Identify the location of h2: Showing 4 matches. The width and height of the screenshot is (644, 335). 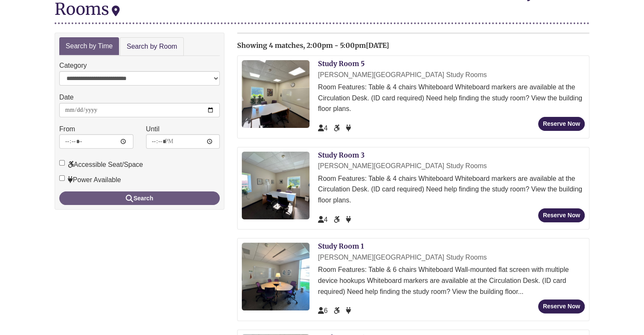
(413, 46).